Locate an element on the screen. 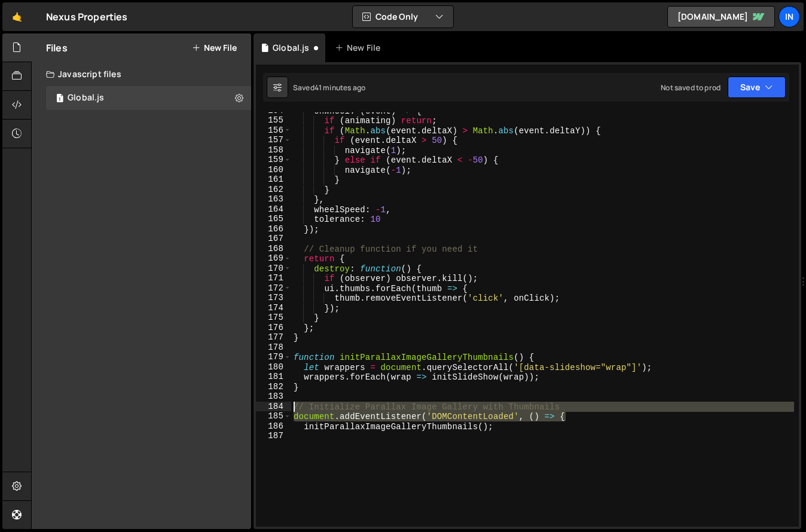 This screenshot has height=532, width=806. button: New File is located at coordinates (214, 48).